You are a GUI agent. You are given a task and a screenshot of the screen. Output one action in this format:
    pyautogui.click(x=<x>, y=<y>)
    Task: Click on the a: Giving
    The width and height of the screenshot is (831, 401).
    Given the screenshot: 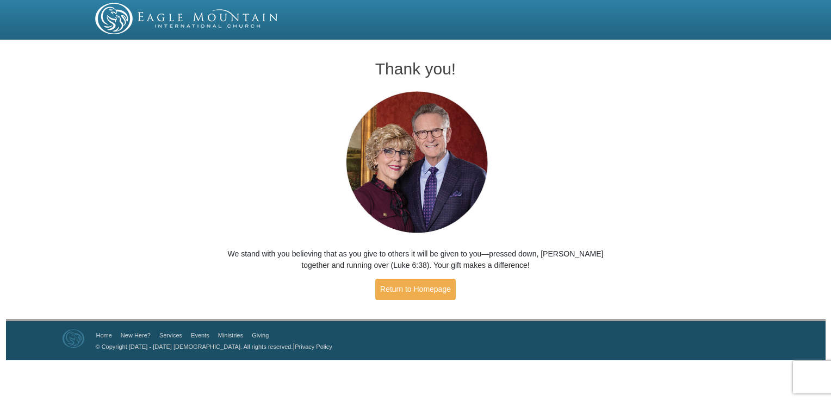 What is the action you would take?
    pyautogui.click(x=260, y=335)
    